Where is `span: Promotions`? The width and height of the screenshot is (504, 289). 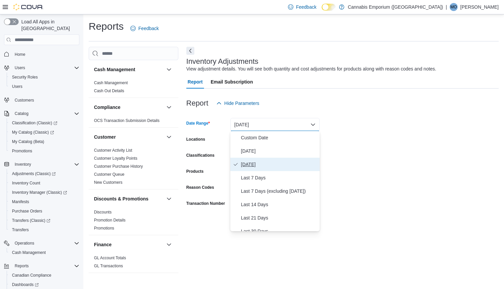 span: Promotions is located at coordinates (44, 151).